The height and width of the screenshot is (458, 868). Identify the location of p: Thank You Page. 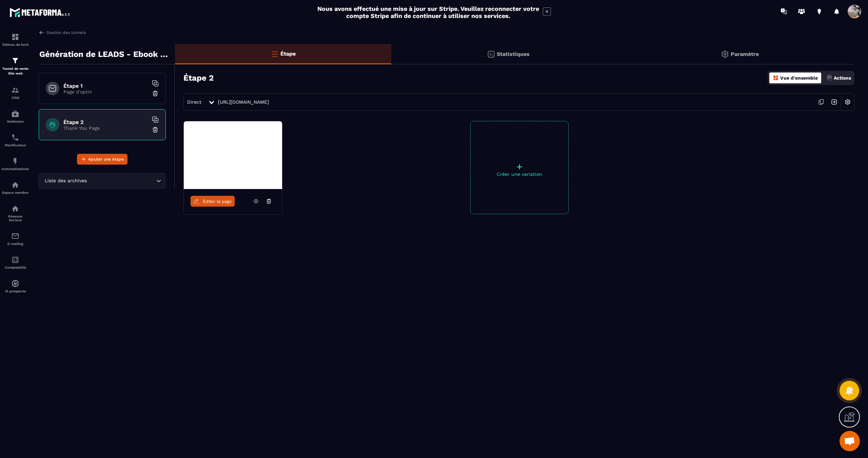
(106, 128).